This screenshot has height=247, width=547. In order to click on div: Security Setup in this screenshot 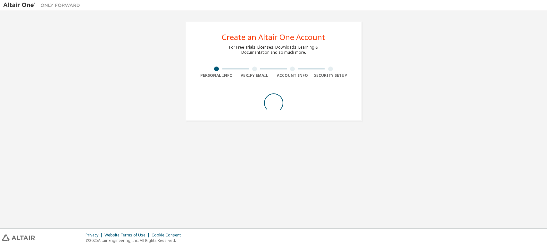, I will do `click(331, 76)`.